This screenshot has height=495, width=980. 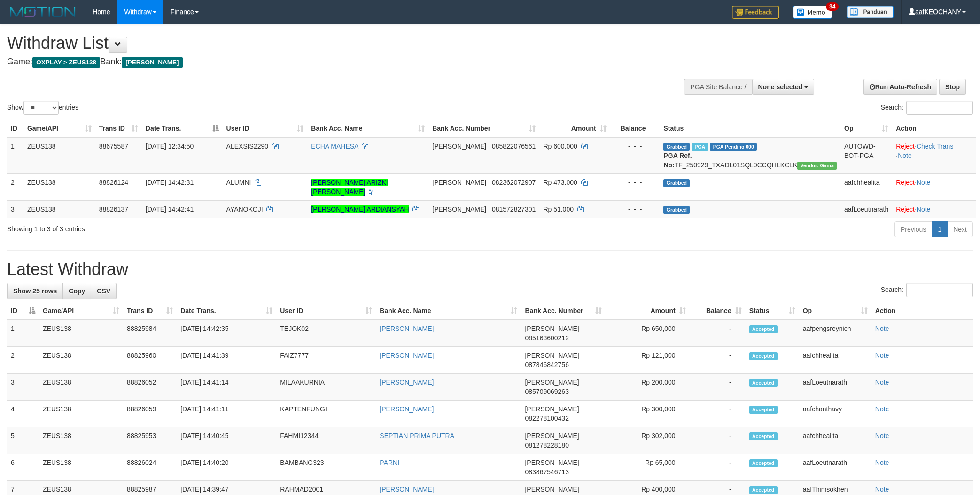 I want to click on span: Rp 51.000, so click(x=559, y=209).